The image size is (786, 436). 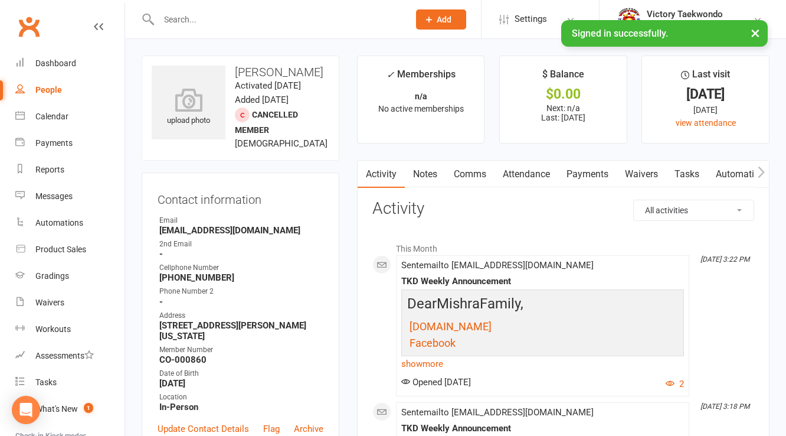 I want to click on a: Archive, so click(x=309, y=429).